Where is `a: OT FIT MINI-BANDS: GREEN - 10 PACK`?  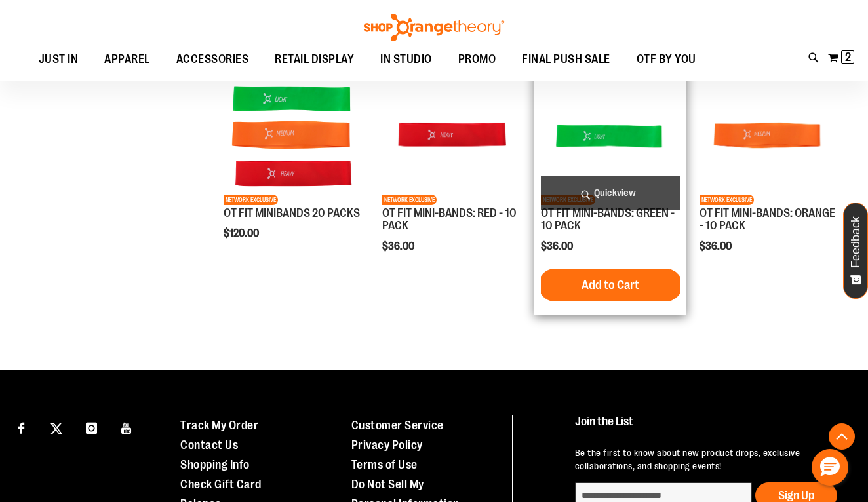 a: OT FIT MINI-BANDS: GREEN - 10 PACK is located at coordinates (608, 220).